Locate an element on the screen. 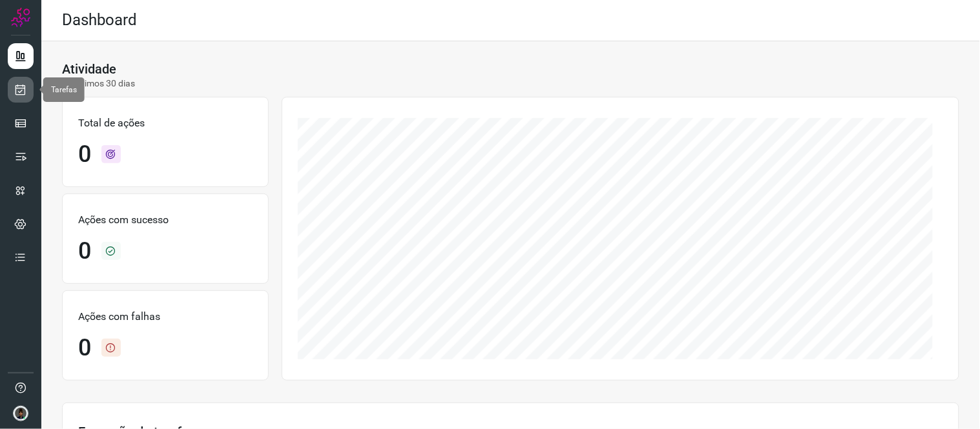  p: Total de ações is located at coordinates (165, 123).